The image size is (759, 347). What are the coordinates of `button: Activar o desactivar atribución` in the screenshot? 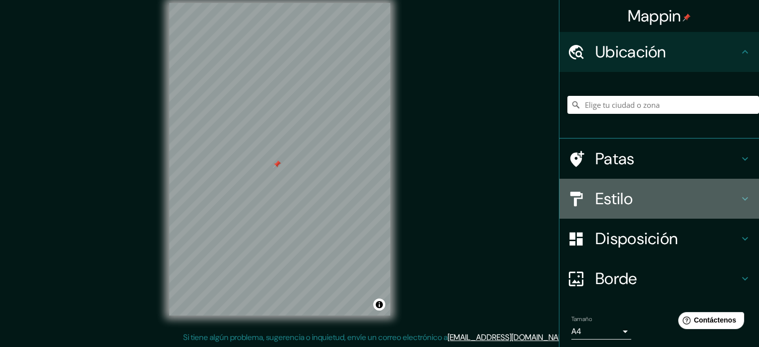 It's located at (379, 304).